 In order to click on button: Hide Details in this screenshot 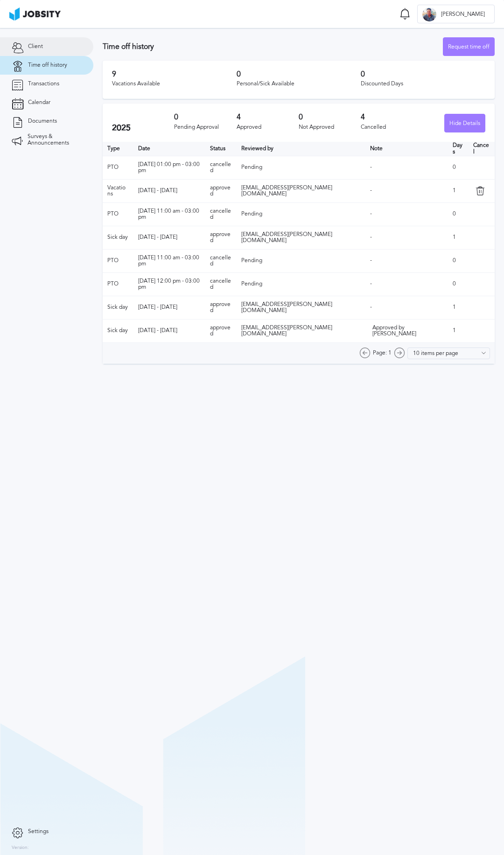, I will do `click(464, 123)`.